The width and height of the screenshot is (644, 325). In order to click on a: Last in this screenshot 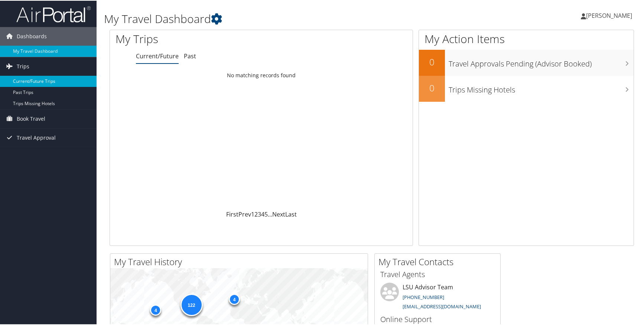, I will do `click(291, 214)`.